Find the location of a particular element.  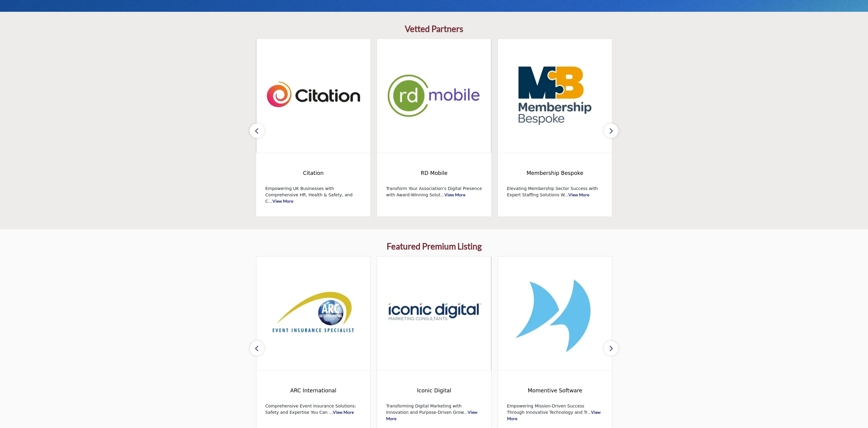

span: Momentive Software is located at coordinates (555, 390).